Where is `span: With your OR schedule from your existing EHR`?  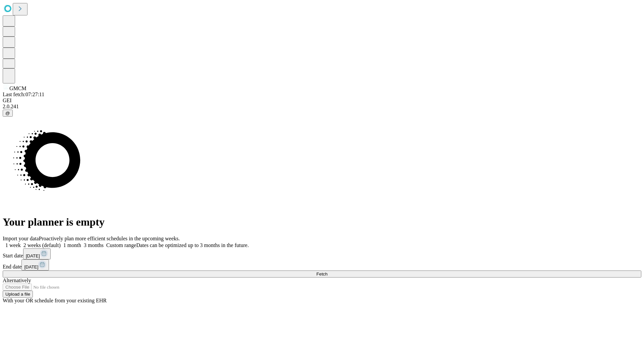
span: With your OR schedule from your existing EHR is located at coordinates (54, 300).